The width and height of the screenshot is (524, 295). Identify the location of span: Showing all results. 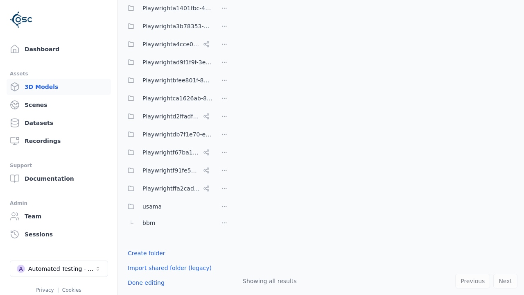
(270, 281).